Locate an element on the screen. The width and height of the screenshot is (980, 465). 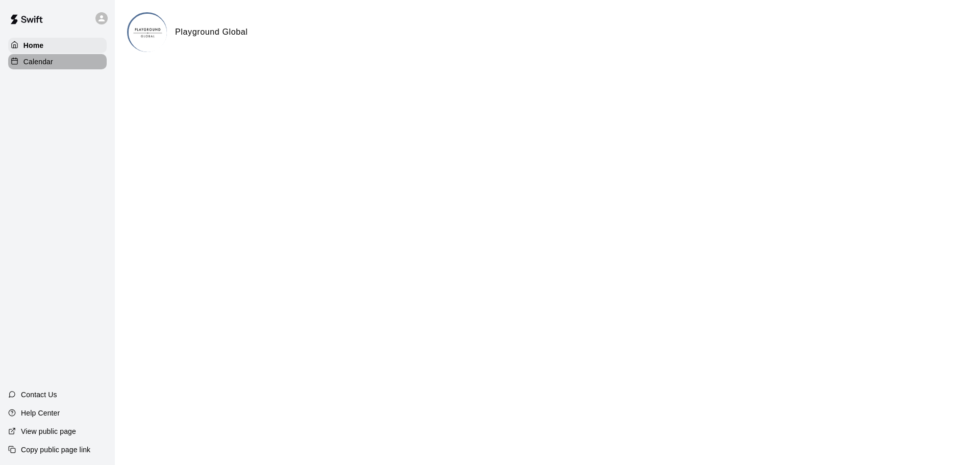
div: Home is located at coordinates (57, 46).